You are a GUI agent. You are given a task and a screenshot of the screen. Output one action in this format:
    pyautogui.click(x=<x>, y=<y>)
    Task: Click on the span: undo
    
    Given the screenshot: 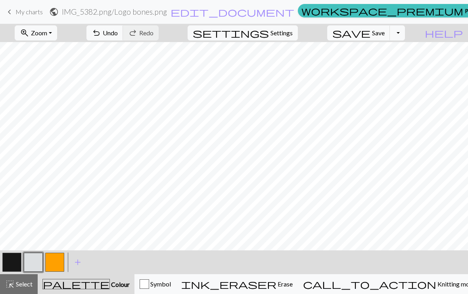 What is the action you would take?
    pyautogui.click(x=96, y=33)
    